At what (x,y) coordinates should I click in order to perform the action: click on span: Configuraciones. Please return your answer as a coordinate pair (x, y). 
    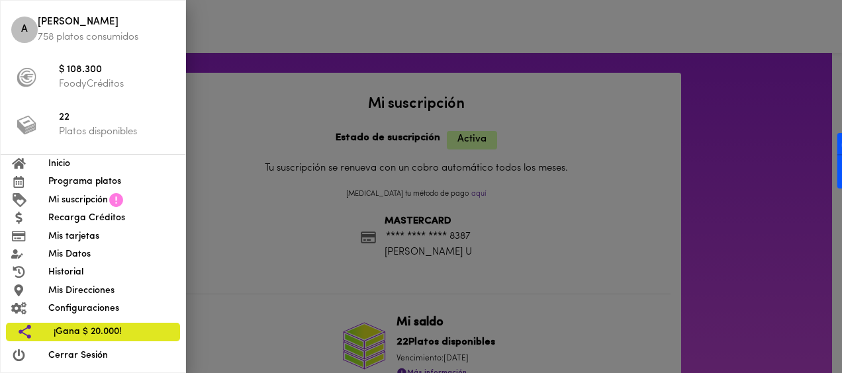
    Looking at the image, I should click on (111, 309).